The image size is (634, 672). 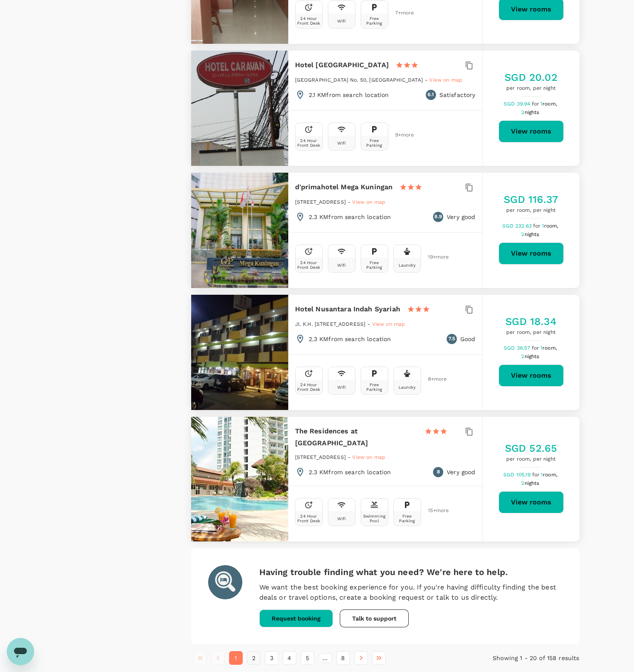 I want to click on button: page 1, so click(x=236, y=658).